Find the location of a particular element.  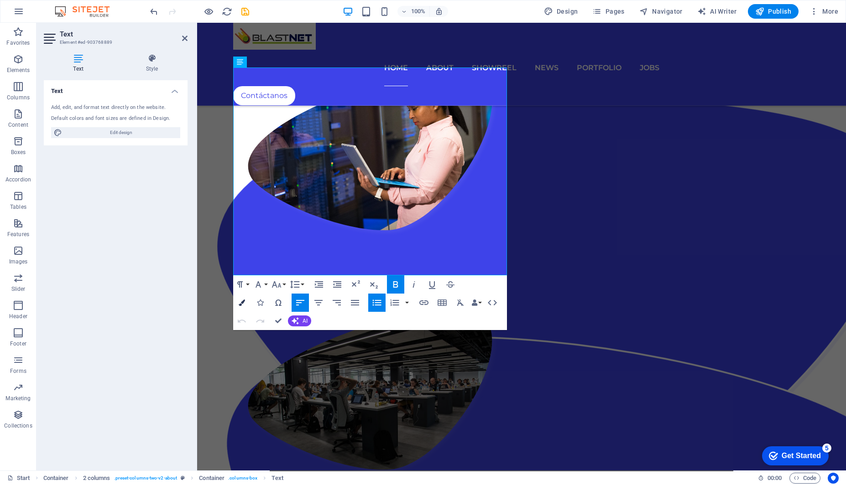

button: Bold (⌘B) is located at coordinates (396, 285).